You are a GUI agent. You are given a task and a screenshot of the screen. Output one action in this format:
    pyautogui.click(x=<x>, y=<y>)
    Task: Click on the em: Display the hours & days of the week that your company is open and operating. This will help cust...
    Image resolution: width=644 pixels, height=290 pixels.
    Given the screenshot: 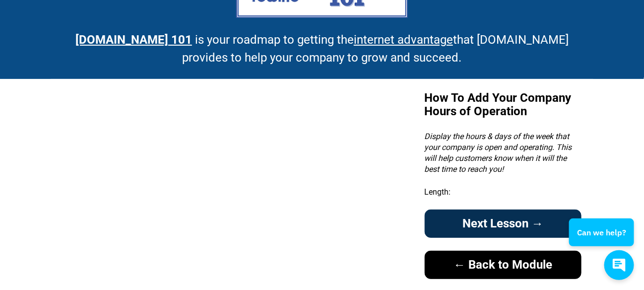 What is the action you would take?
    pyautogui.click(x=499, y=152)
    